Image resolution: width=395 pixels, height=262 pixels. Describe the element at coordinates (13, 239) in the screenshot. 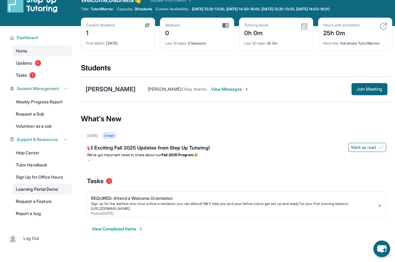

I see `img: user-img` at that location.